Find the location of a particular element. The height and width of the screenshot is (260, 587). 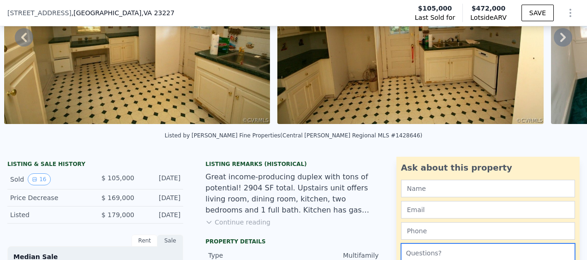

div: Type is located at coordinates (251, 256).